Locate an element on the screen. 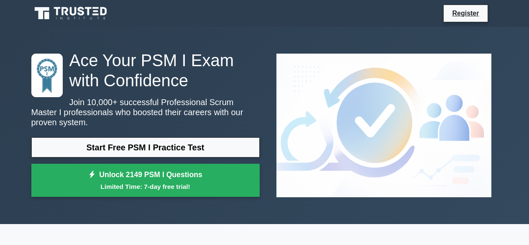 The width and height of the screenshot is (529, 245). h1: Ace Your PSM I Exam with Confidence is located at coordinates (146, 70).